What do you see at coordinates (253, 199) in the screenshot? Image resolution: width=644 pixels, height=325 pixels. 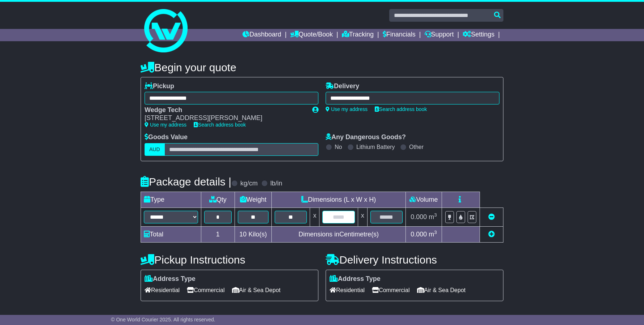 I see `td: Weight` at bounding box center [253, 199].